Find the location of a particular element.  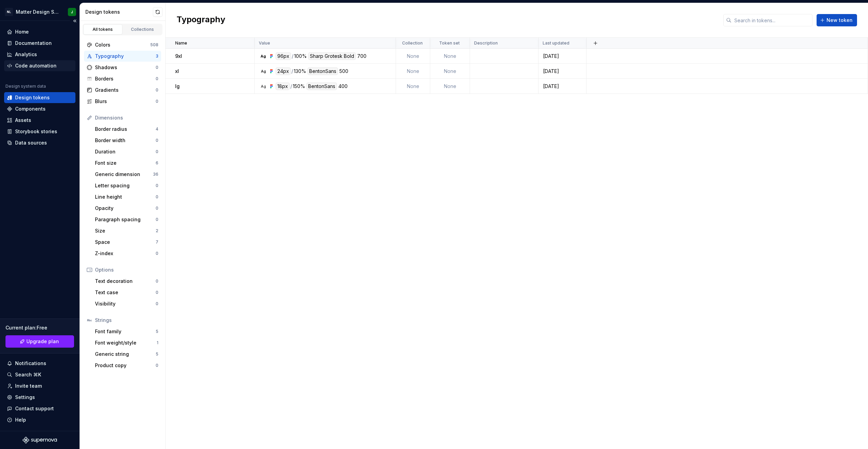

a: Documentation is located at coordinates (40, 44).